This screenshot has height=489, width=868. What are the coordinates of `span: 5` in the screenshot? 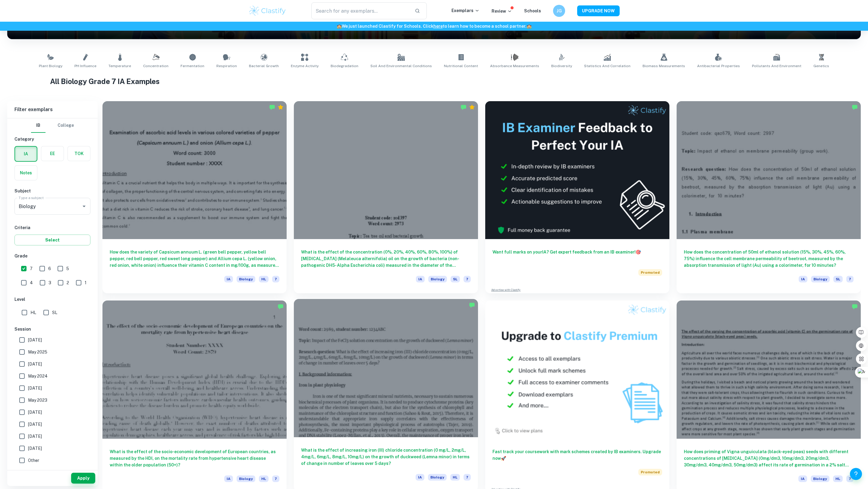 It's located at (68, 268).